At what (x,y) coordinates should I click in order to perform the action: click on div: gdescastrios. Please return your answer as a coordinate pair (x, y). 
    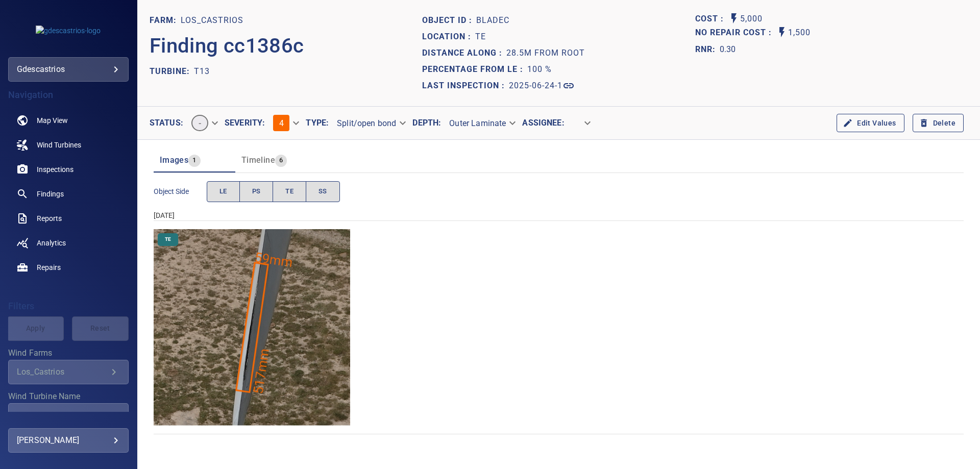
    Looking at the image, I should click on (69, 69).